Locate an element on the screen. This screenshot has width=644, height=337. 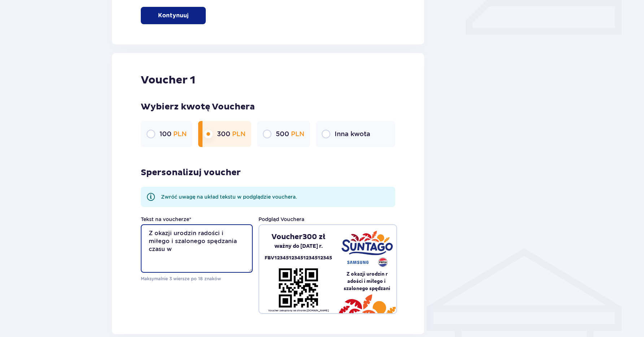
p: Voucher 1 is located at coordinates (168, 80).